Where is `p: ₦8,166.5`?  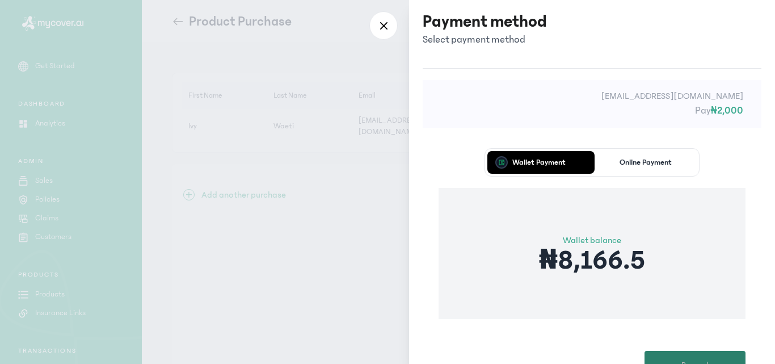 p: ₦8,166.5 is located at coordinates (592, 260).